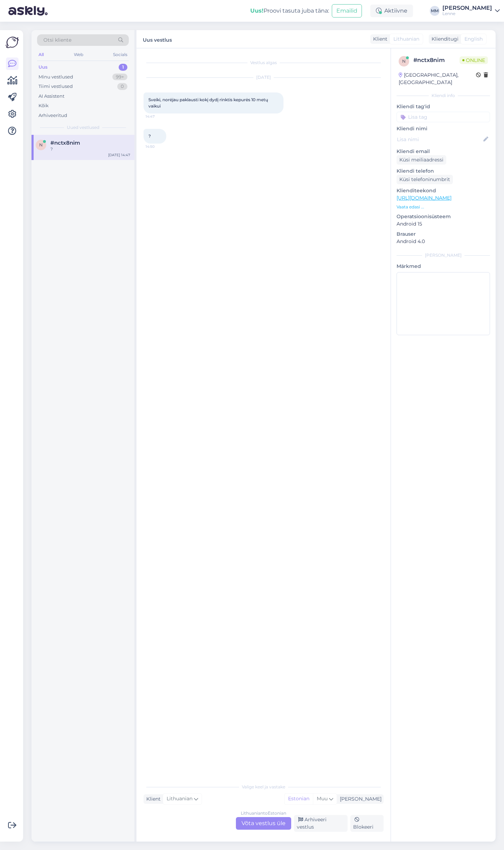 Image resolution: width=504 pixels, height=850 pixels. I want to click on div: Arhiveeri vestlus, so click(320, 824).